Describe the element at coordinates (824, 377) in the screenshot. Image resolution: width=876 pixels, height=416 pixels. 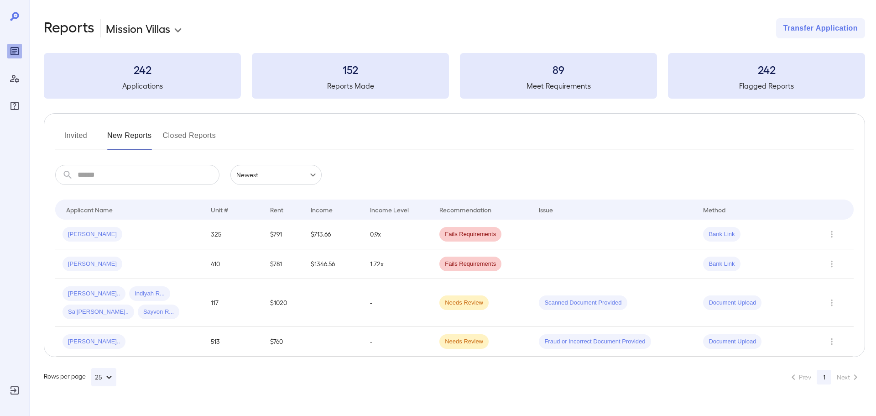
I see `button: page 1` at that location.